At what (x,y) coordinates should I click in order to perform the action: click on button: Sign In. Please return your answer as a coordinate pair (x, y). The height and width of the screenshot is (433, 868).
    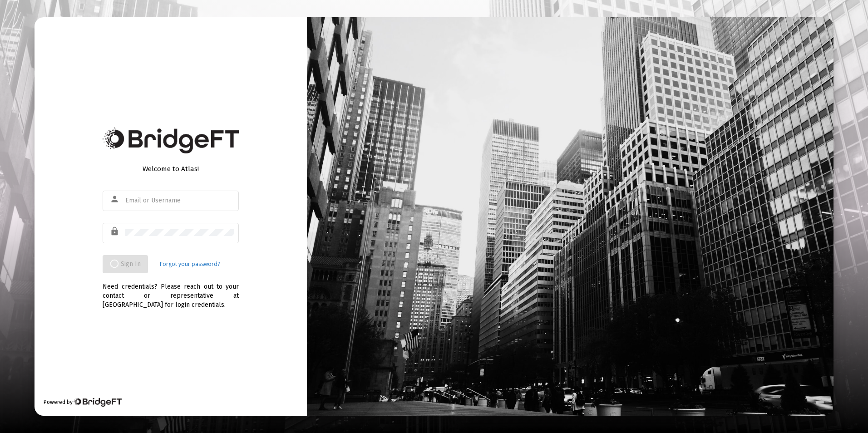
    Looking at the image, I should click on (125, 264).